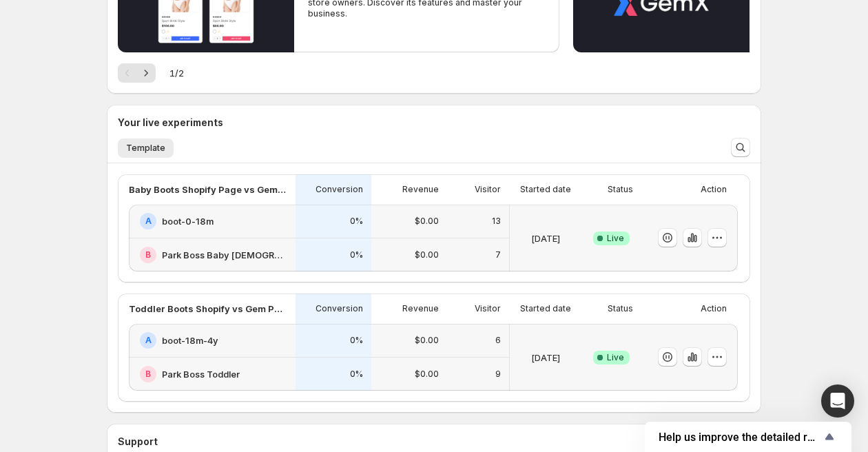 The height and width of the screenshot is (452, 868). What do you see at coordinates (838, 400) in the screenshot?
I see `div: Open Intercom Messenger` at bounding box center [838, 400].